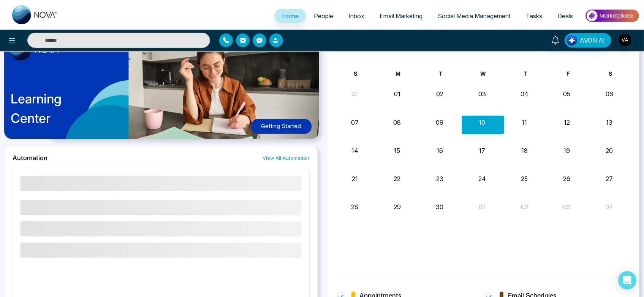 The image size is (644, 297). What do you see at coordinates (524, 179) in the screenshot?
I see `button: 25` at bounding box center [524, 179].